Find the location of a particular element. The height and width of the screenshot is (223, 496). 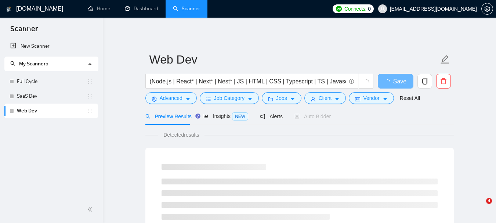

li: Web Dev is located at coordinates (51, 111).